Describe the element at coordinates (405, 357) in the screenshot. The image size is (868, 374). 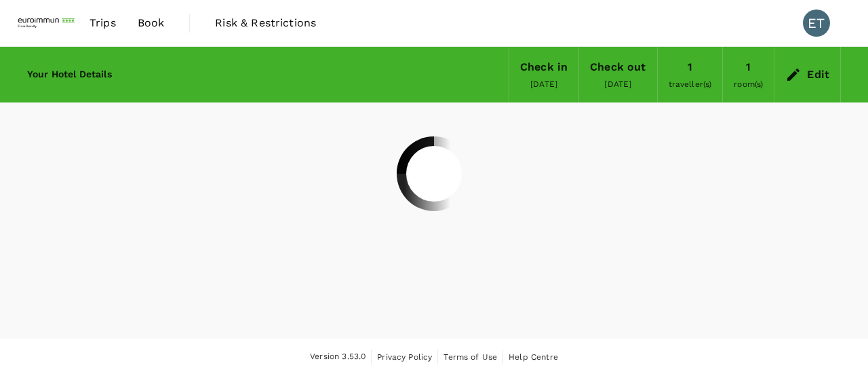
I see `span: Privacy Policy` at that location.